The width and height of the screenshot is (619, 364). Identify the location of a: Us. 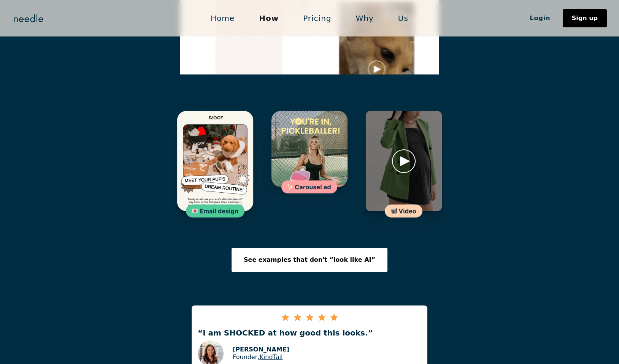
(403, 18).